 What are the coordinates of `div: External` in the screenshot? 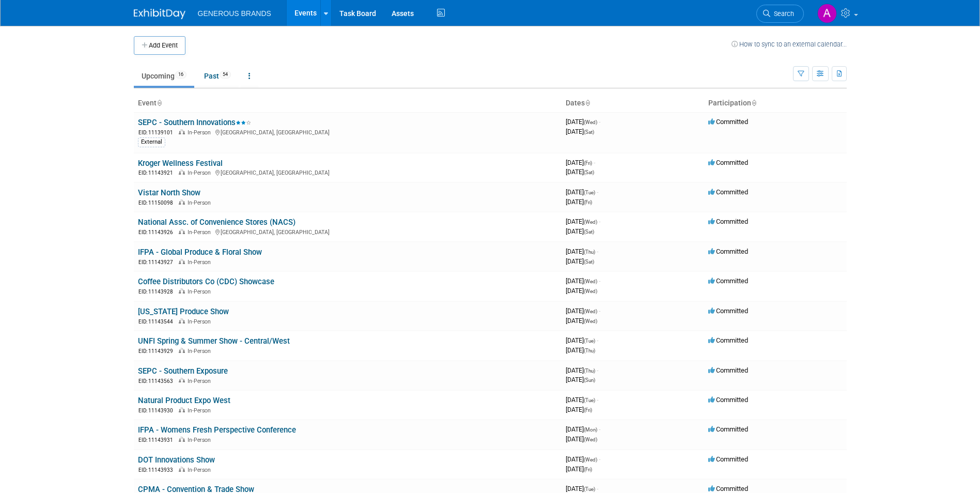 It's located at (151, 142).